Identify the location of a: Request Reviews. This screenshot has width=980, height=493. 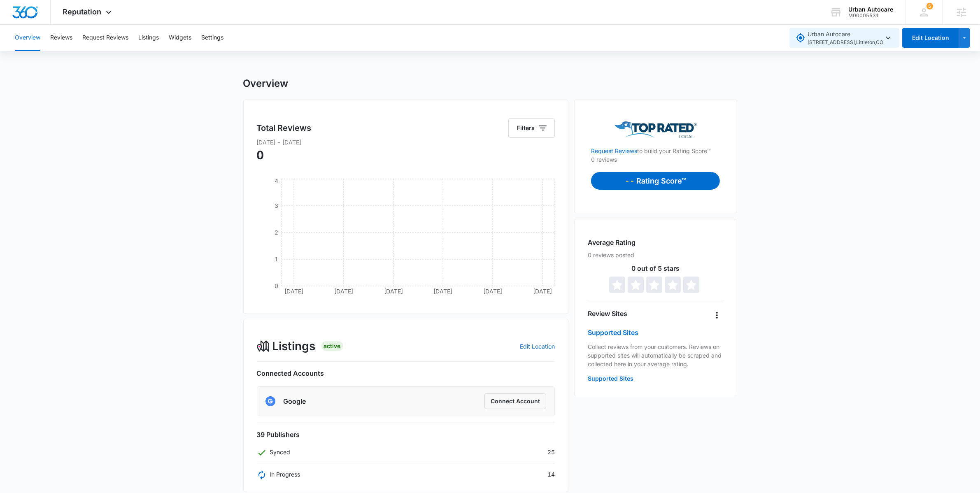
(614, 151).